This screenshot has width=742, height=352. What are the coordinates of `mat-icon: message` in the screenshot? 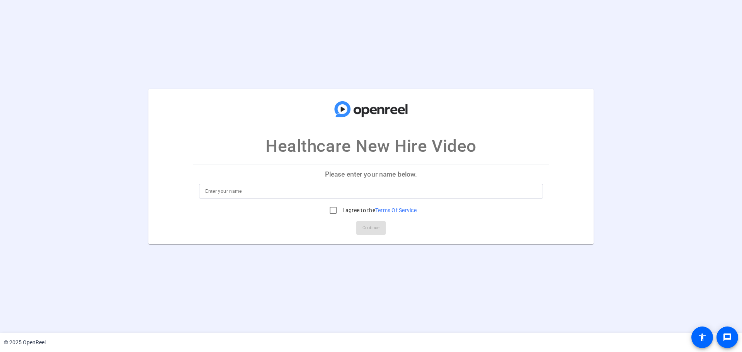 It's located at (728, 337).